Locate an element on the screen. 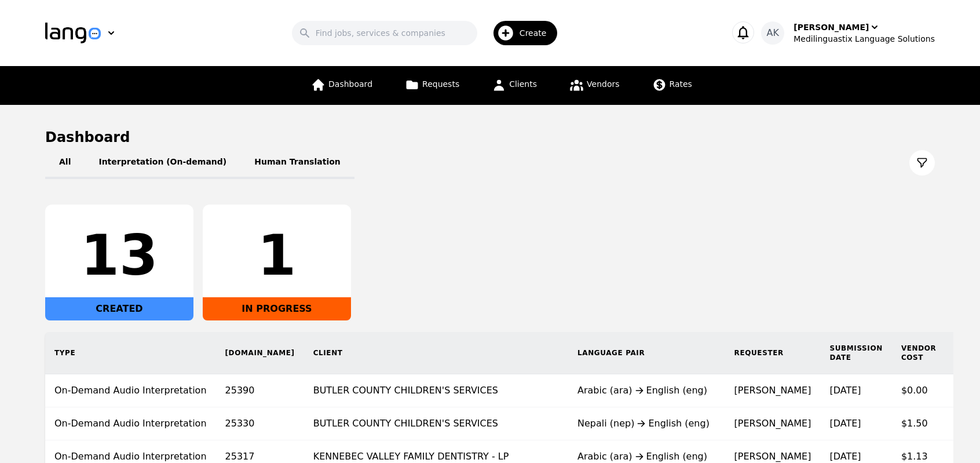 Image resolution: width=980 pixels, height=463 pixels. span: Requests is located at coordinates (441, 84).